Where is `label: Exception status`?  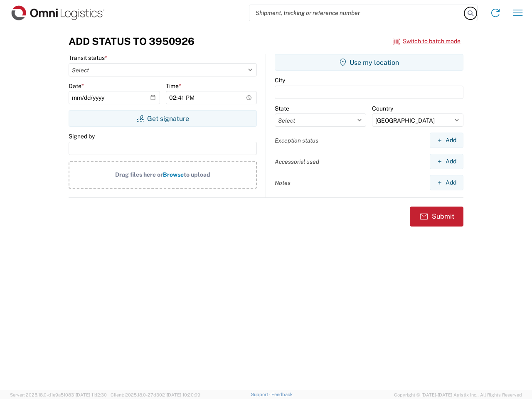 label: Exception status is located at coordinates (297, 140).